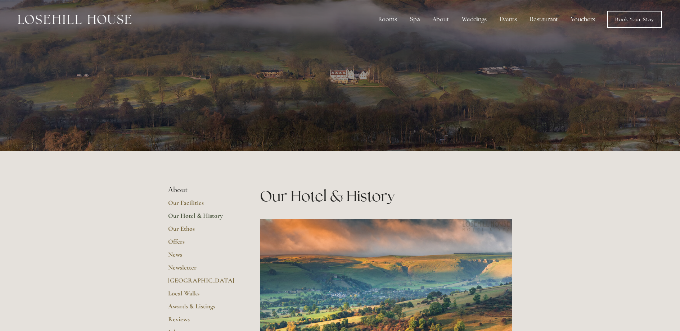  I want to click on a: Our Facilities, so click(202, 205).